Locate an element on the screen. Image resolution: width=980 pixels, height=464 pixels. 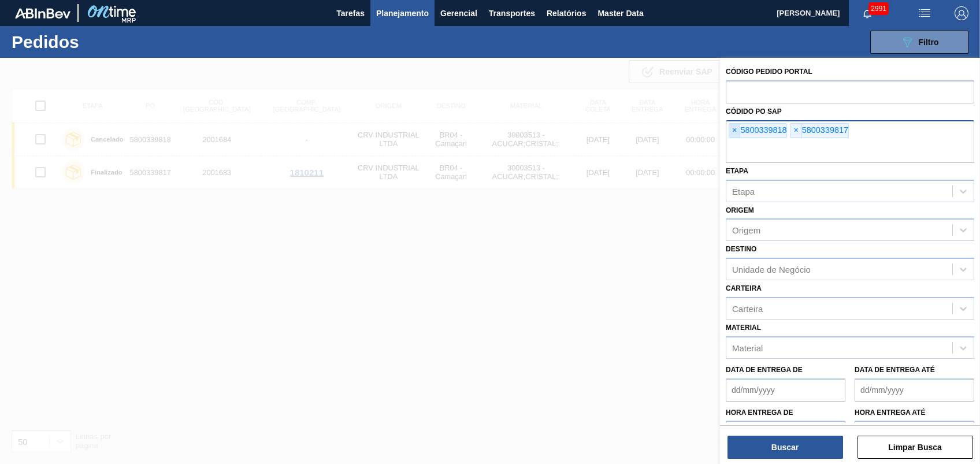
button: Notificações is located at coordinates (868, 14).